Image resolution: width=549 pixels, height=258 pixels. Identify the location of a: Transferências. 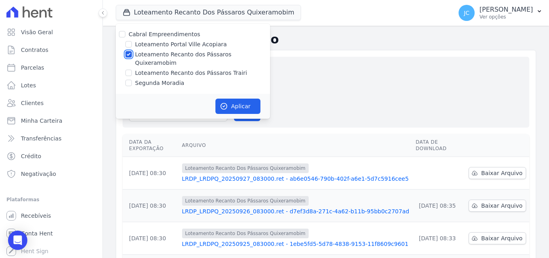
(51, 138).